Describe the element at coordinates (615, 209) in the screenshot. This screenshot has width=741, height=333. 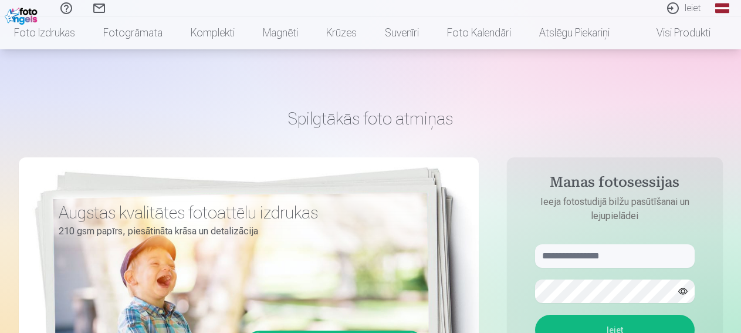
I see `p: Ieeja fotostudijā bilžu pasūtīšanai un lejupielādei` at that location.